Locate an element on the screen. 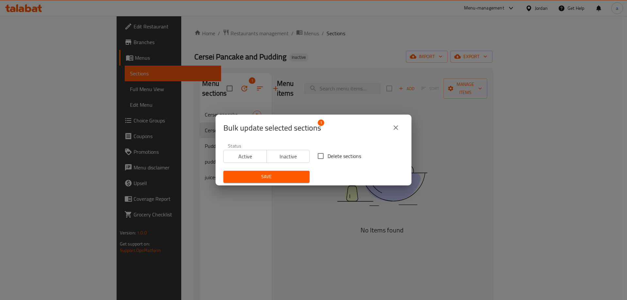 This screenshot has height=300, width=627. button: Inactive is located at coordinates (288, 156).